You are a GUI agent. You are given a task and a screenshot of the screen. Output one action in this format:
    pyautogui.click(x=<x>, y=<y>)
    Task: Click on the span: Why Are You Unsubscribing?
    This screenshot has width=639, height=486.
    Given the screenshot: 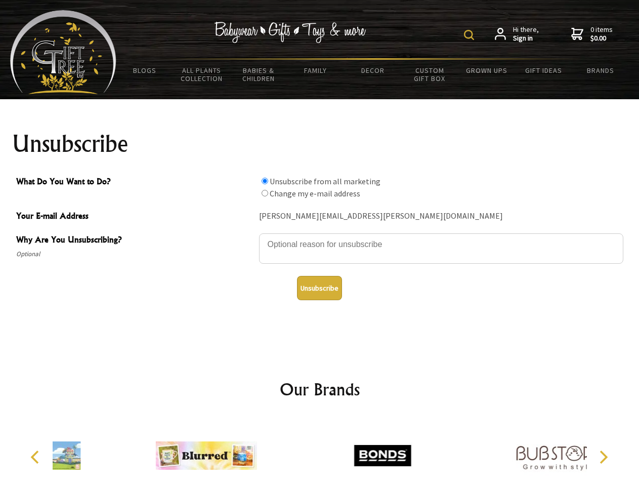 What is the action you would take?
    pyautogui.click(x=135, y=240)
    